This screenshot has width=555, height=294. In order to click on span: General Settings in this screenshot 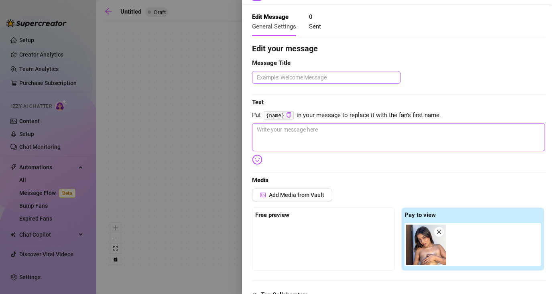, I will do `click(274, 26)`.